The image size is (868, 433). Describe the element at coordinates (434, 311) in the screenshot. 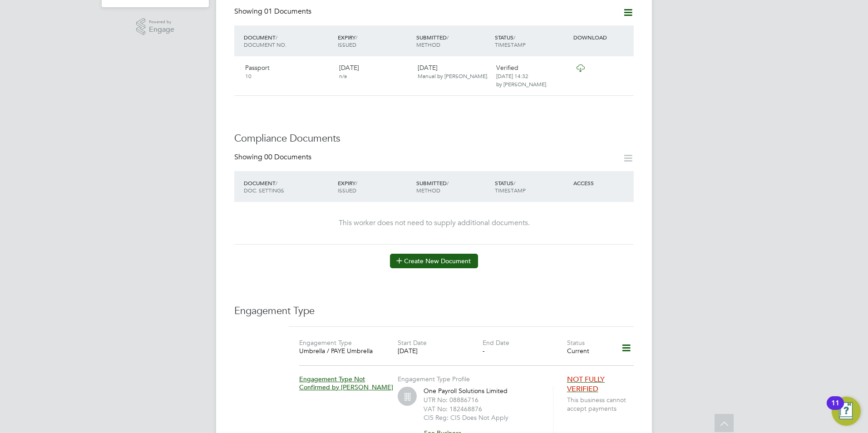

I see `h3: Engagement Type` at that location.